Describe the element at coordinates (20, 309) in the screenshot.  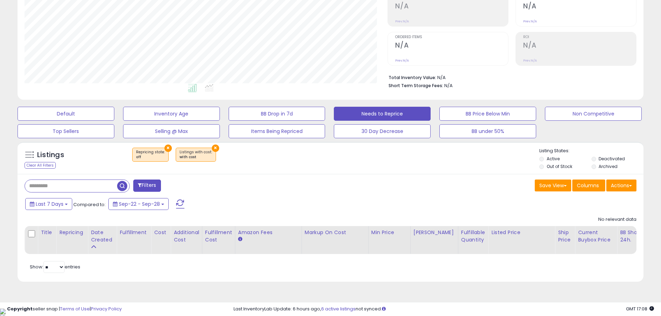
I see `strong: Copyright` at that location.